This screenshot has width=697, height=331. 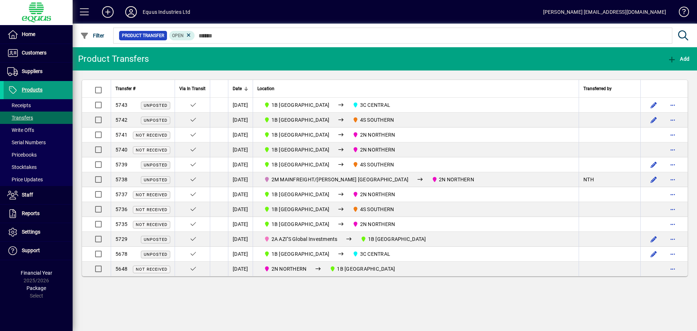 What do you see at coordinates (121, 254) in the screenshot?
I see `span: 5678` at bounding box center [121, 254].